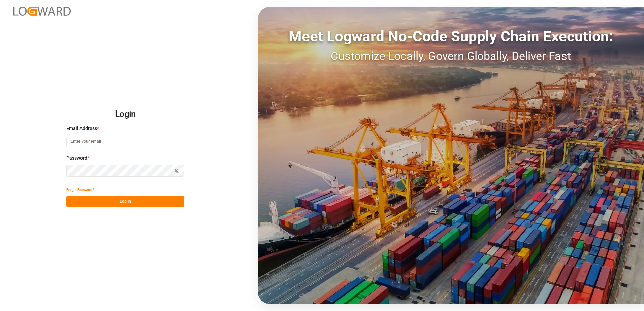 This screenshot has width=644, height=311. I want to click on img: Logward_new_orange.png, so click(42, 12).